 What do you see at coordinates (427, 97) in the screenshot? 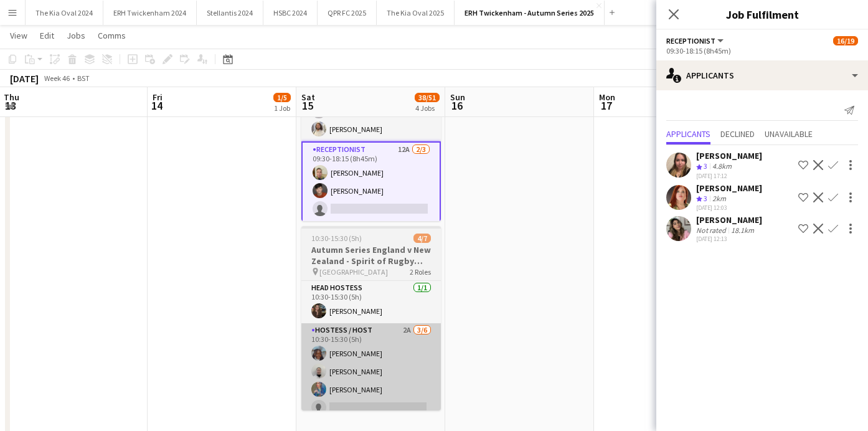
I see `span: 38/51` at bounding box center [427, 97].